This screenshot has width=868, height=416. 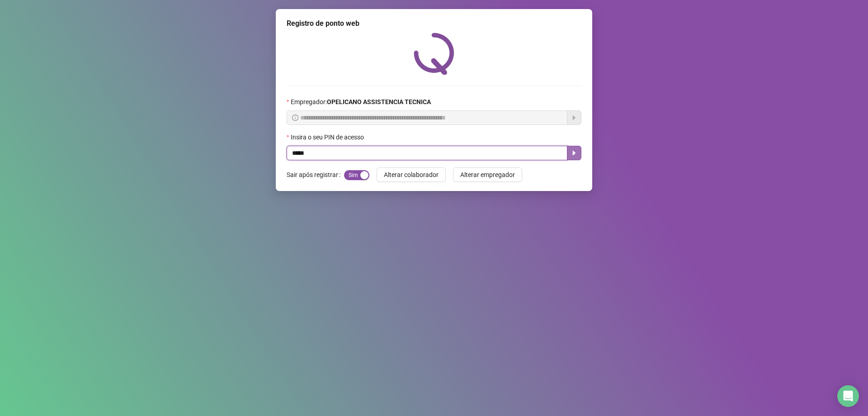 I want to click on strong: OPELICANO ASSISTENCIA TECNICA, so click(x=379, y=102).